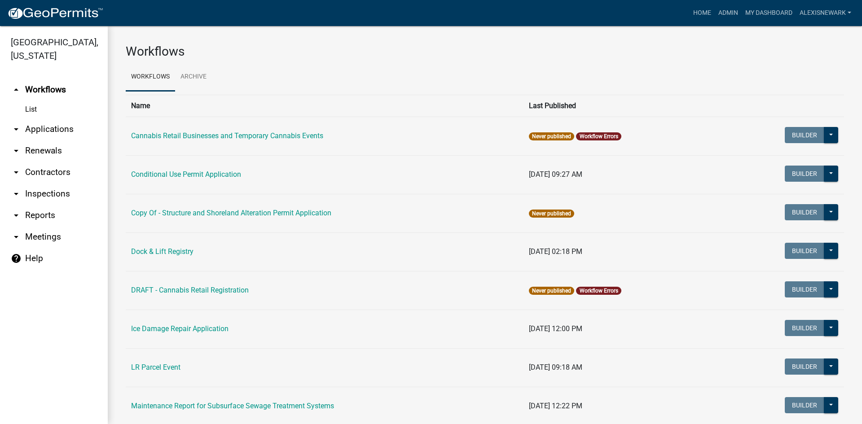 This screenshot has width=862, height=424. What do you see at coordinates (193, 77) in the screenshot?
I see `a: Archive` at bounding box center [193, 77].